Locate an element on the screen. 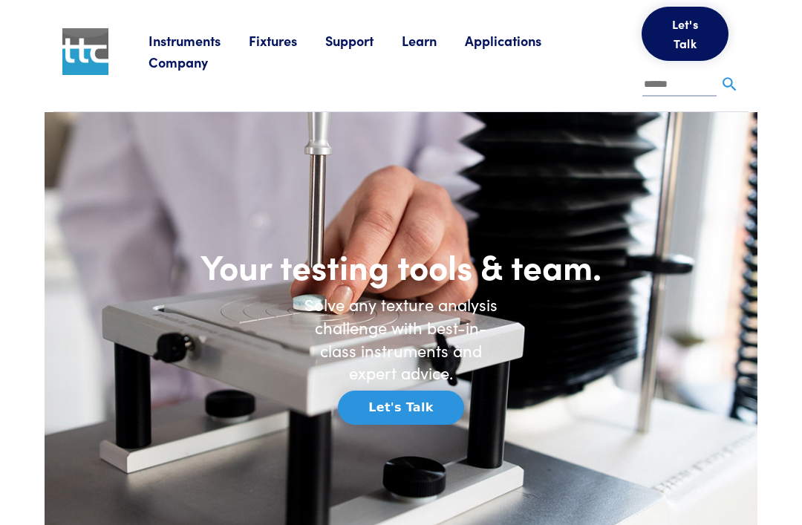 The image size is (802, 525). img: ttc_logo_1x1_v1.0.png is located at coordinates (85, 51).